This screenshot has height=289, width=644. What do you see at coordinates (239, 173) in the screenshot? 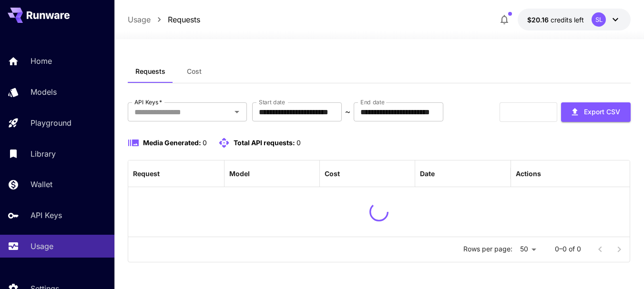
I see `div: Model` at bounding box center [239, 173].